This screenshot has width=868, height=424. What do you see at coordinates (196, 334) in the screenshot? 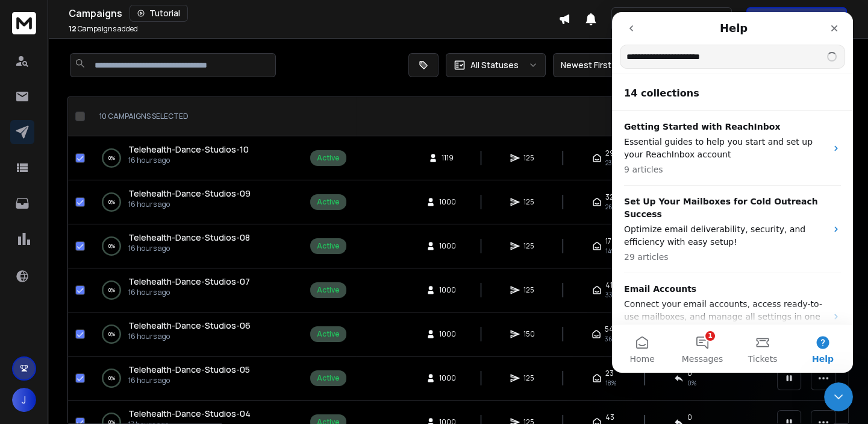
I see `td: 0%Telehealth-Dance-Studios-0616 hours ago` at bounding box center [196, 334].